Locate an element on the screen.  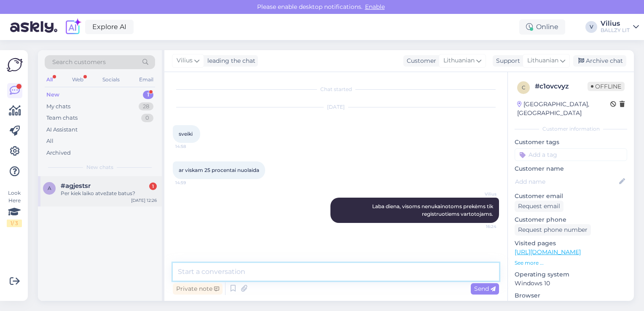
span: Send is located at coordinates (485, 288).